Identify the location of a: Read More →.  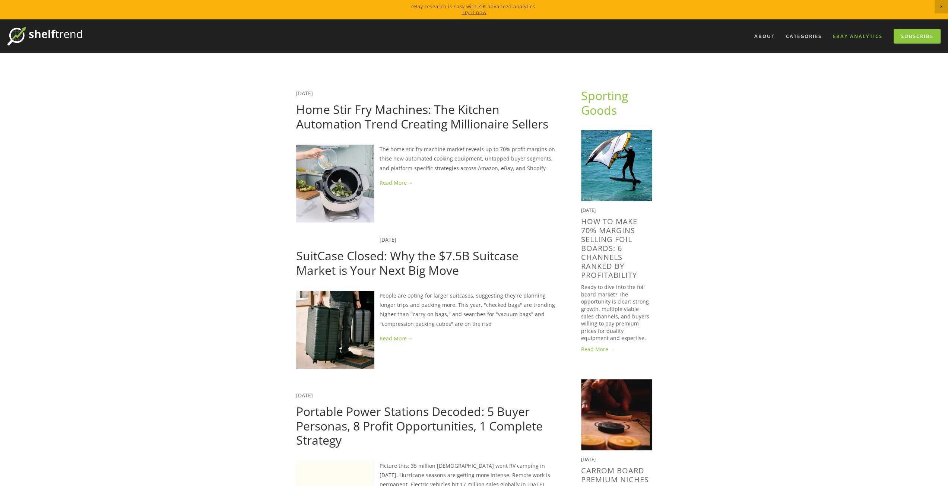
(617, 350).